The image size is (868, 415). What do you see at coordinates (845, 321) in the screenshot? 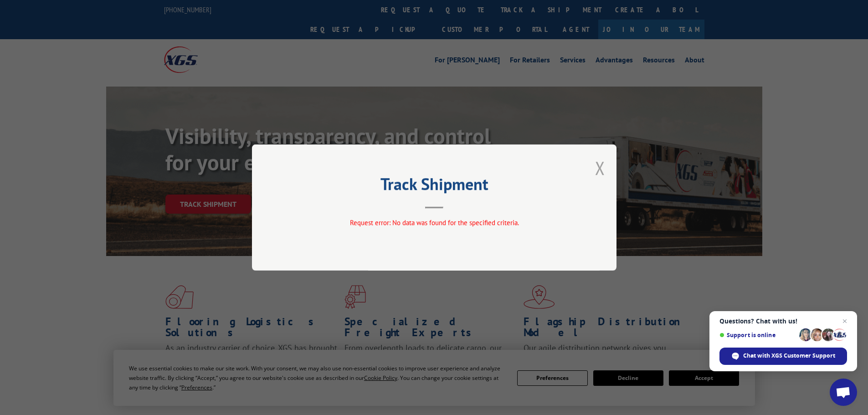
I see `span: Close chat` at bounding box center [845, 321].